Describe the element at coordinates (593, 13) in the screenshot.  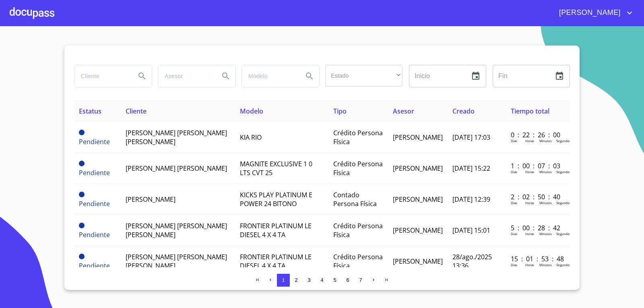
I see `button: account of current user` at that location.